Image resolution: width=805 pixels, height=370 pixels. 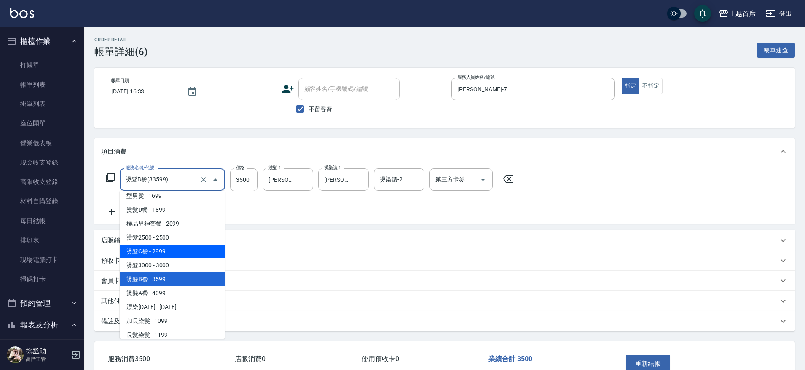 I want to click on a: 每日結帳, so click(x=42, y=221).